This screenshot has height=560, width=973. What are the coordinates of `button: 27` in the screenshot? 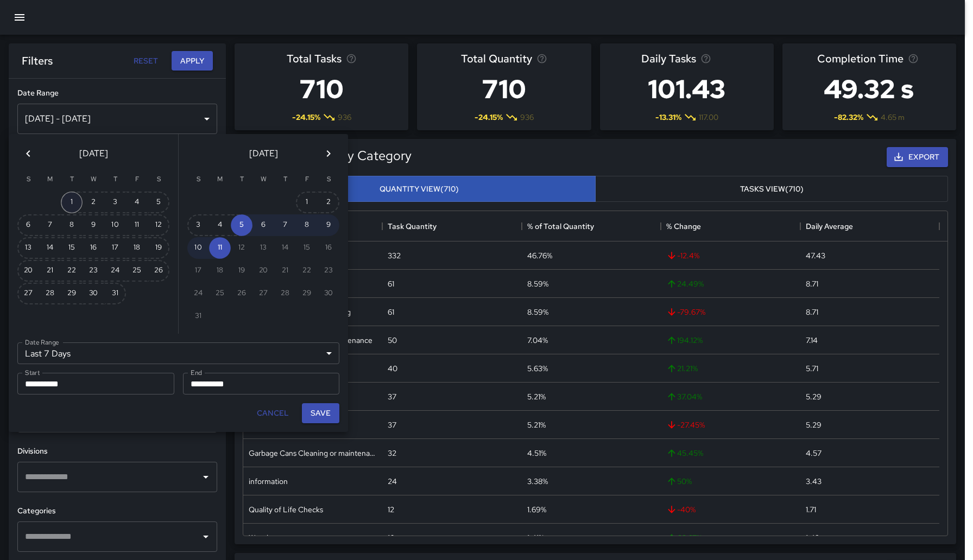 It's located at (28, 294).